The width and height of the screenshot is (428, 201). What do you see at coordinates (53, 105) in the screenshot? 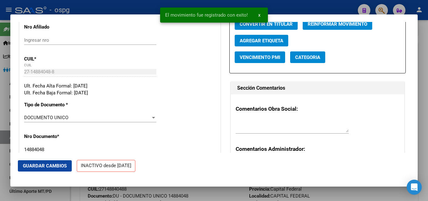
I see `p: Tipo de Documento *` at bounding box center [53, 105].